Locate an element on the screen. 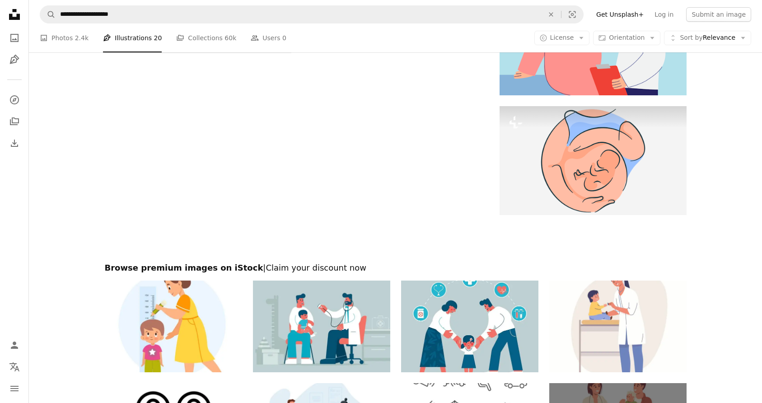 This screenshot has height=403, width=762. button: Visual search is located at coordinates (572, 14).